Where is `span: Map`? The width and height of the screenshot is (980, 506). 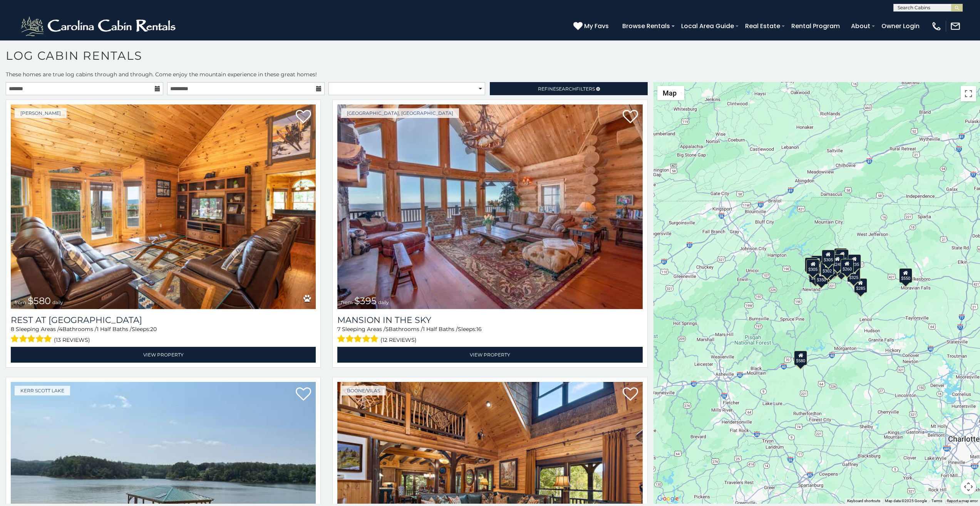
span: Map is located at coordinates (670, 93).